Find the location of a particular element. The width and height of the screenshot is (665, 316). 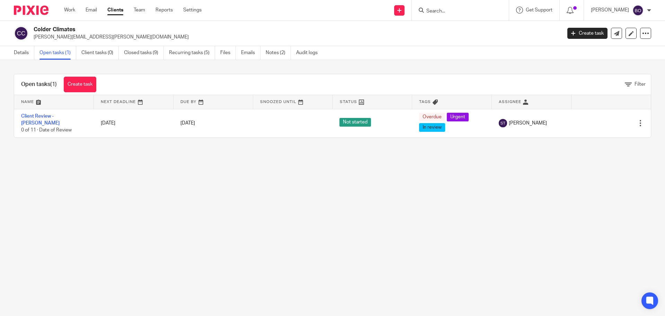

span: (1) is located at coordinates (53, 84).